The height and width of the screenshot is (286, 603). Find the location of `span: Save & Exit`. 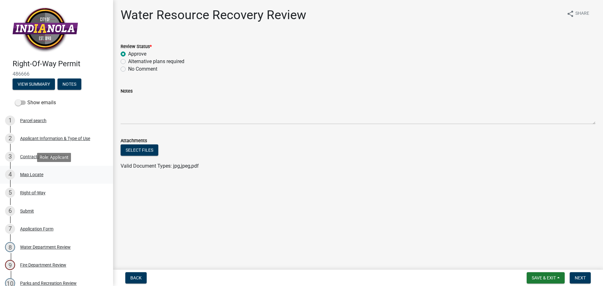

span: Save & Exit is located at coordinates (543, 278).